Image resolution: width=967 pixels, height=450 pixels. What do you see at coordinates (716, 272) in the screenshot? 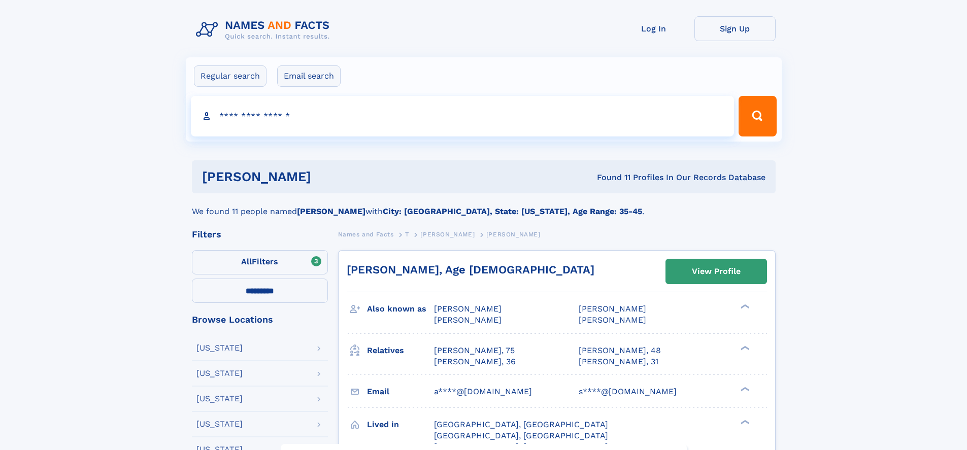
I see `a: View Profile` at bounding box center [716, 272].